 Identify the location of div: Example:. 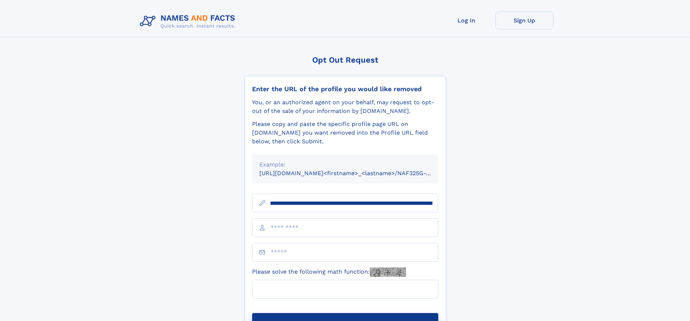
(345, 165).